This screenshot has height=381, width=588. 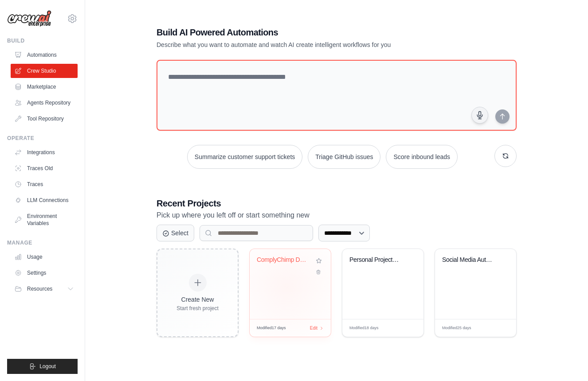 What do you see at coordinates (306, 32) in the screenshot?
I see `h1: Build AI Powered Automations` at bounding box center [306, 32].